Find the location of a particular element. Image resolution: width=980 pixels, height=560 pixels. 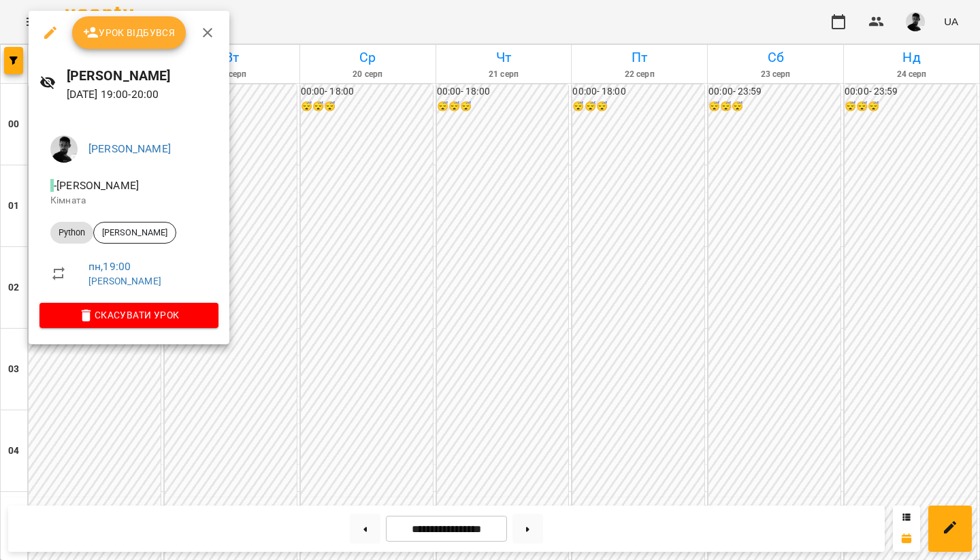

span: Урок відбувся is located at coordinates (130, 33).